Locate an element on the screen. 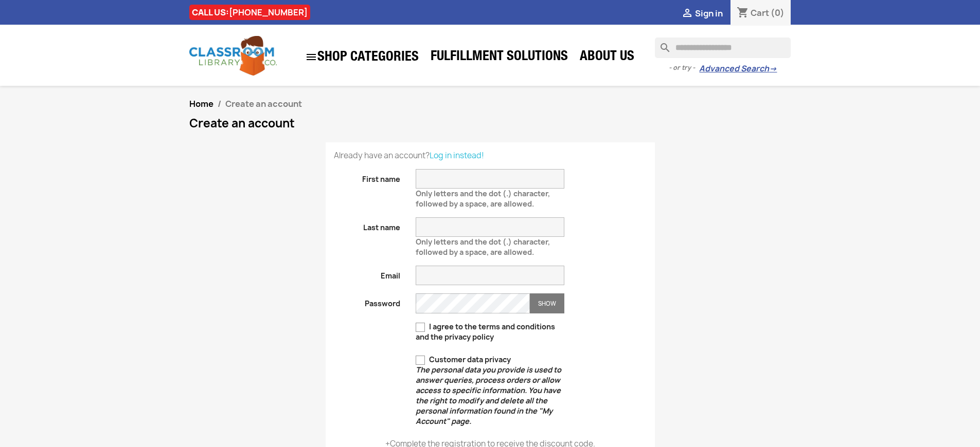 Image resolution: width=980 pixels, height=447 pixels. p: Already have an account? is located at coordinates (490, 156).